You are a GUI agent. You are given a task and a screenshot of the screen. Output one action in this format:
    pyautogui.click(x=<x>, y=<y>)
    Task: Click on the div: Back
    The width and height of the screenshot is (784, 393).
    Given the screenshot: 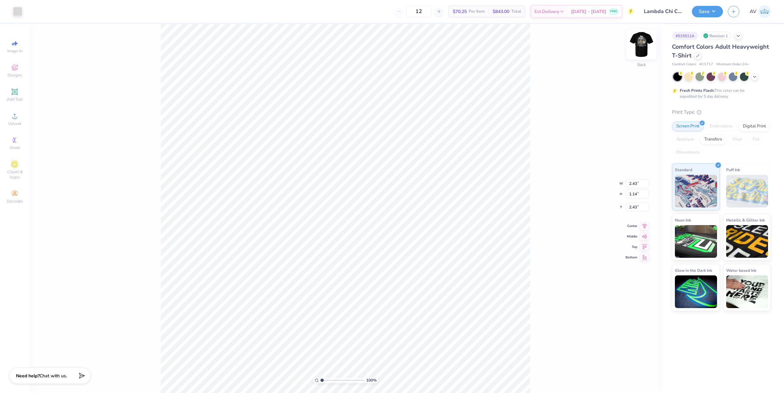 What is the action you would take?
    pyautogui.click(x=642, y=65)
    